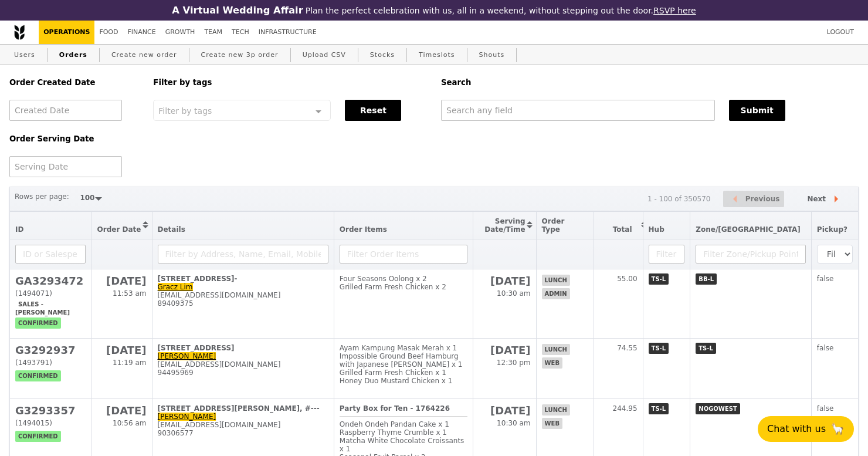 The width and height of the screenshot is (868, 456). I want to click on input: Created Date, so click(66, 110).